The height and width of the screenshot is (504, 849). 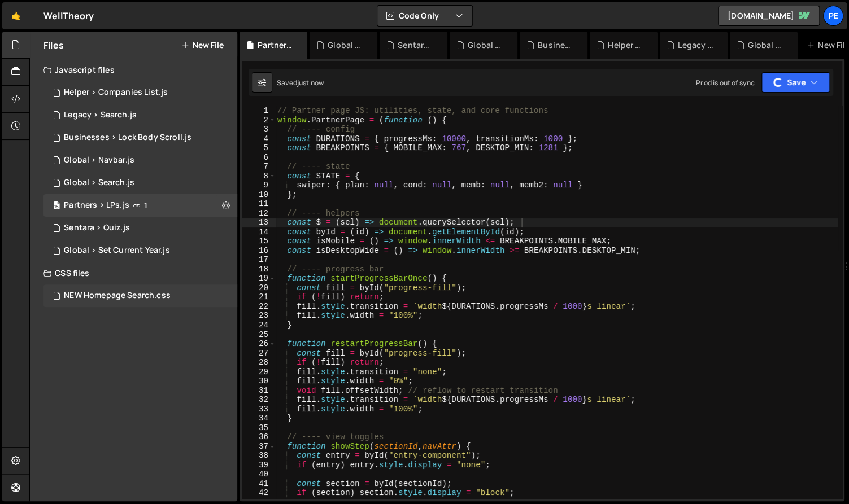 What do you see at coordinates (833, 16) in the screenshot?
I see `div: Pe` at bounding box center [833, 16].